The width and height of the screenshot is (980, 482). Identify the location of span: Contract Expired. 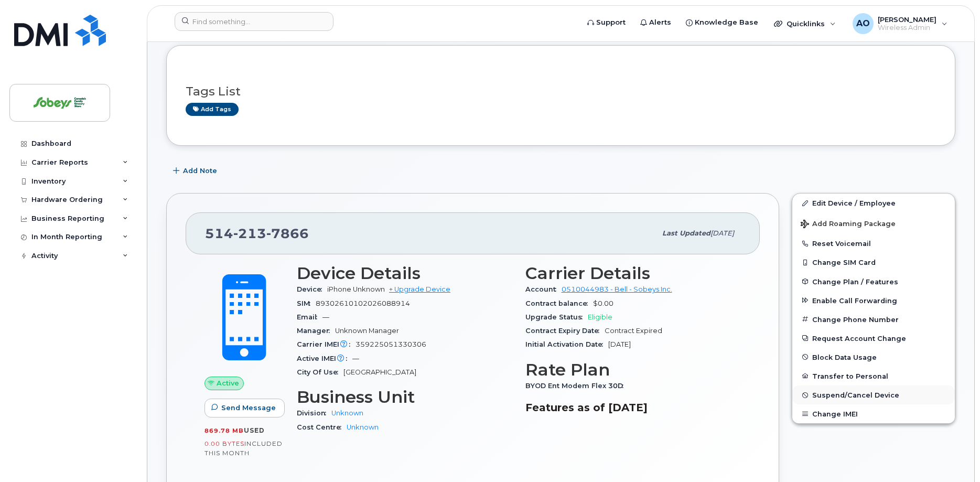
(633, 331).